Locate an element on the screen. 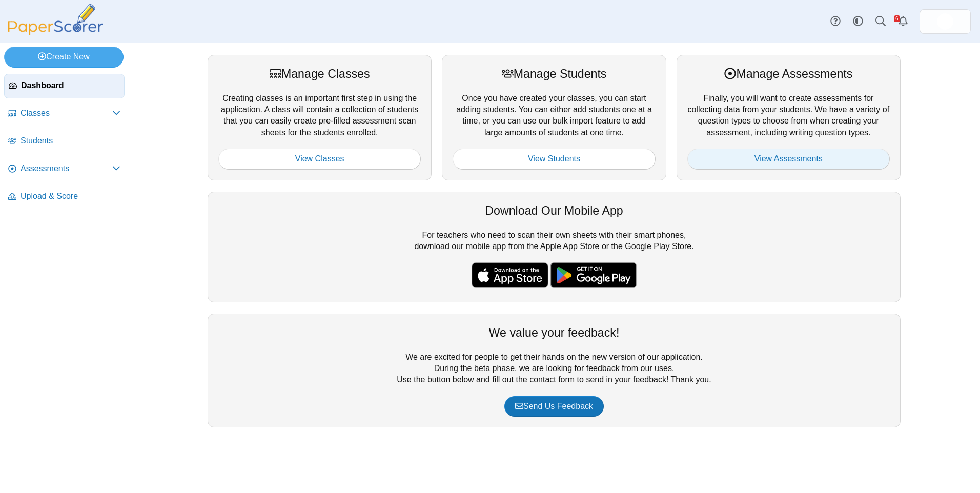 The width and height of the screenshot is (980, 493). span: Classes is located at coordinates (66, 113).